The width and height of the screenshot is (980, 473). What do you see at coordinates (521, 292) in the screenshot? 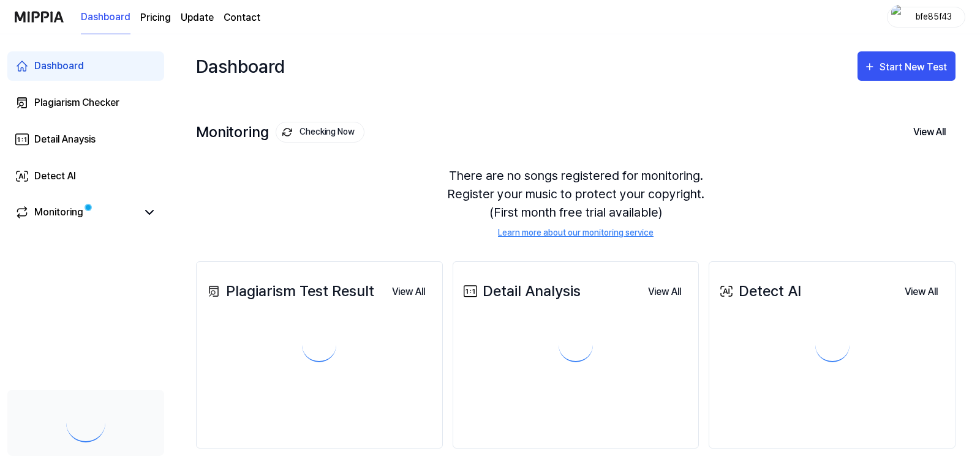
I see `div: Detail Analysis` at bounding box center [521, 292].